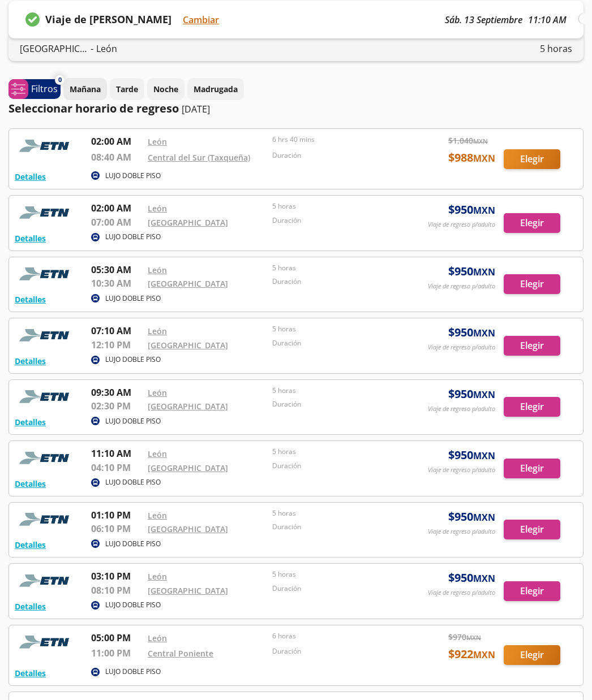 Image resolution: width=592 pixels, height=700 pixels. I want to click on p: Madrugada, so click(216, 88).